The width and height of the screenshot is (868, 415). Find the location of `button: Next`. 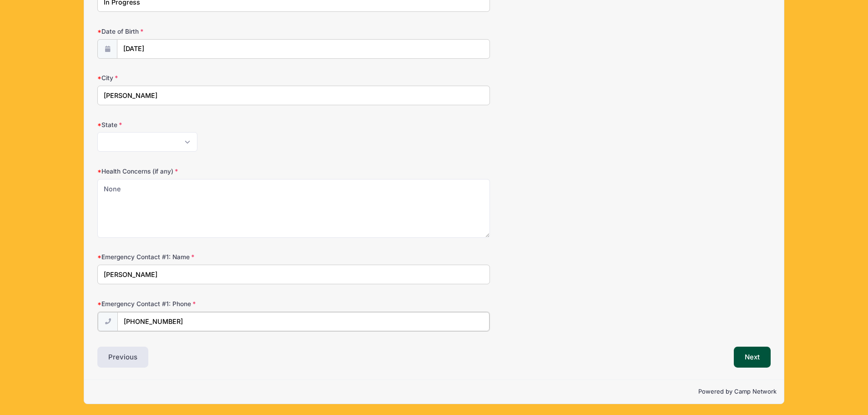

button: Next is located at coordinates (752, 357).